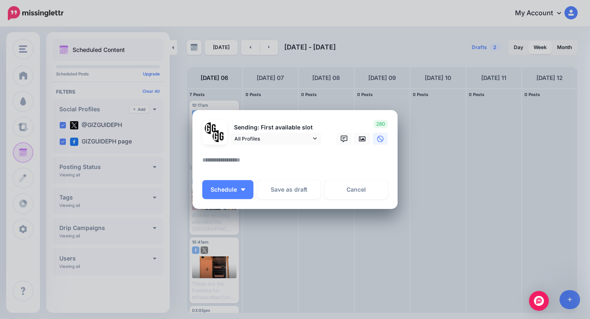 Image resolution: width=590 pixels, height=319 pixels. Describe the element at coordinates (356, 189) in the screenshot. I see `a: Cancel` at that location.